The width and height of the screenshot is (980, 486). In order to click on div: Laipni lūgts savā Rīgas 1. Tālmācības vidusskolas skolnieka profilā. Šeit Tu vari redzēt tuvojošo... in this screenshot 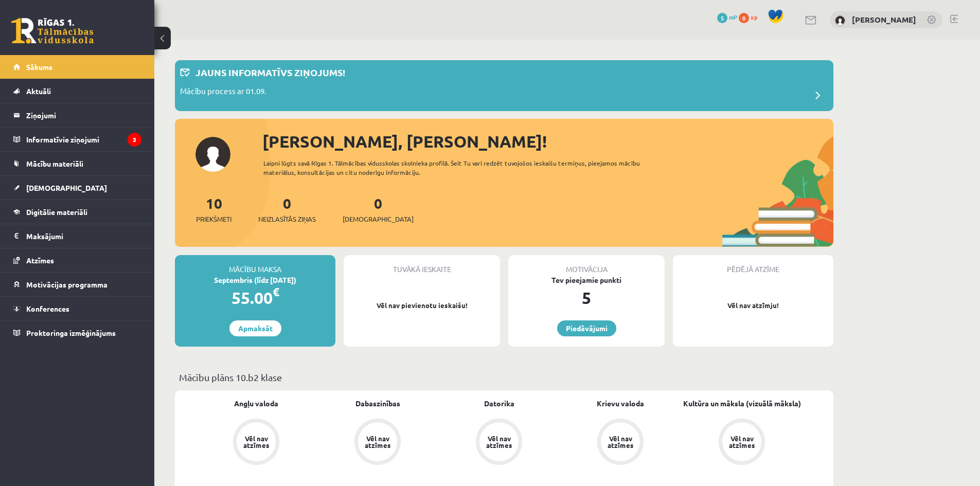, I will do `click(461, 167)`.